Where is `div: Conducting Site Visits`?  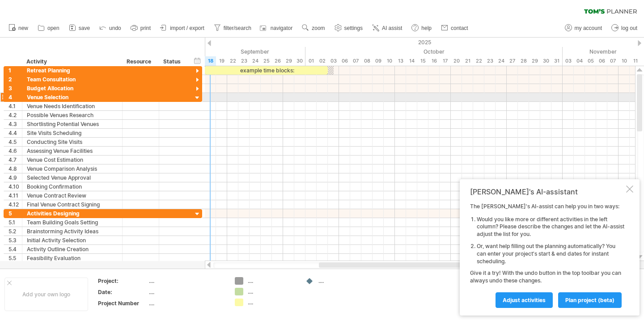 div: Conducting Site Visits is located at coordinates (72, 142).